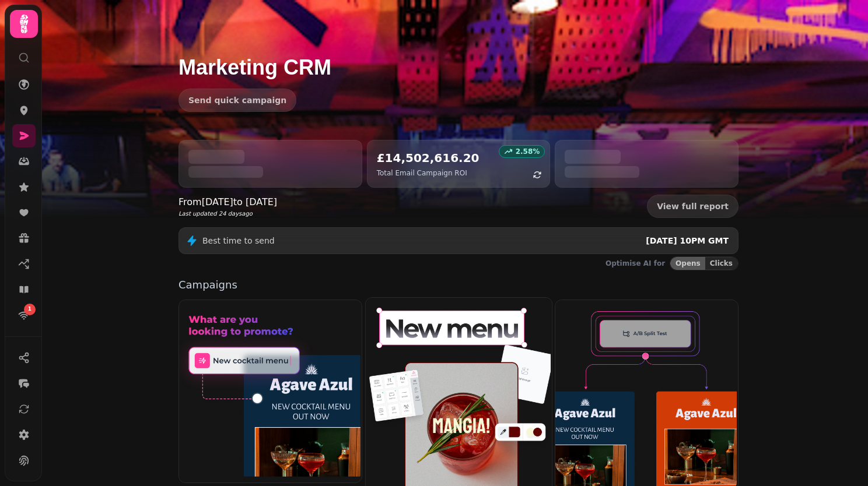 The image size is (868, 486). What do you see at coordinates (688, 263) in the screenshot?
I see `span: Opens` at bounding box center [688, 263].